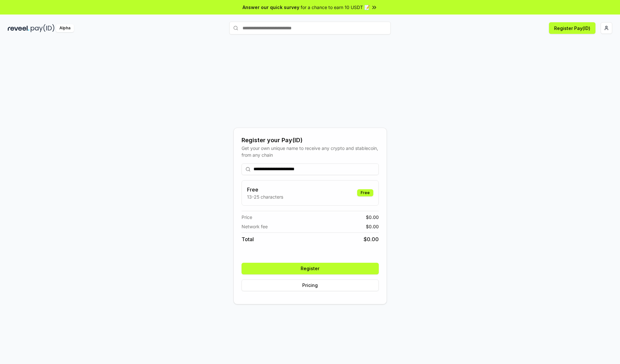  Describe the element at coordinates (310, 140) in the screenshot. I see `div: Register your Pay(ID)` at that location.